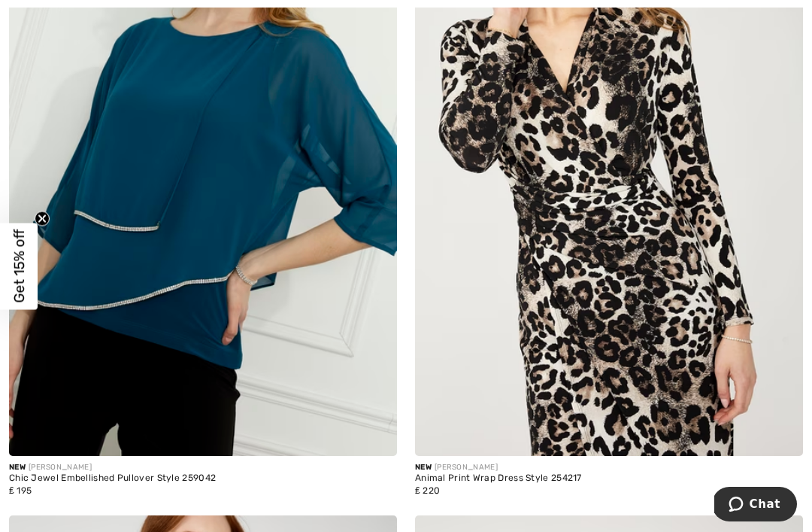 Image resolution: width=812 pixels, height=532 pixels. I want to click on span: Get 15% off, so click(19, 266).